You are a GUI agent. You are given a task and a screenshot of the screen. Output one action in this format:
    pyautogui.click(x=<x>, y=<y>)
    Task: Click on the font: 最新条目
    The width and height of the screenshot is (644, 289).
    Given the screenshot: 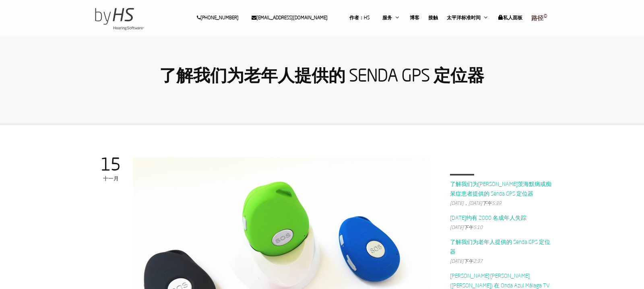 What is the action you would take?
    pyautogui.click(x=464, y=163)
    